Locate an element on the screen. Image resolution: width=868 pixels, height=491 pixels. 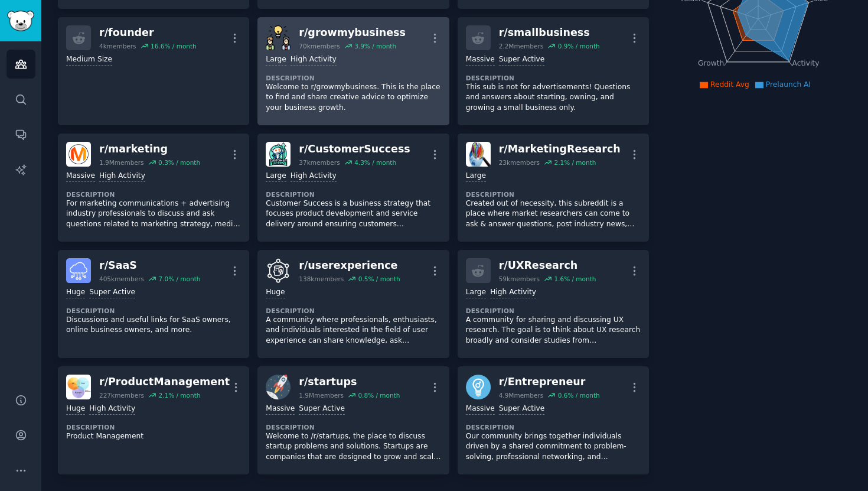
div: r/ ProductManagement is located at coordinates (164, 382).